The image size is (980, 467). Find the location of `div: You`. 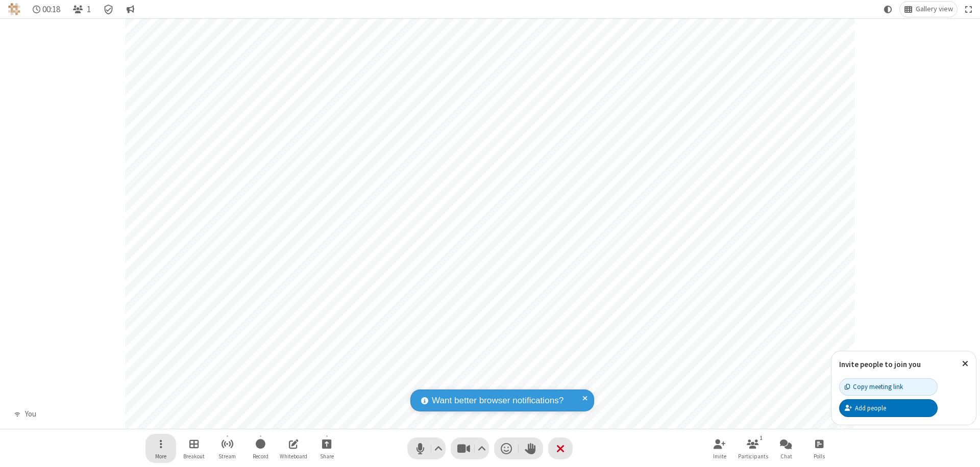

div: You is located at coordinates (30, 414).